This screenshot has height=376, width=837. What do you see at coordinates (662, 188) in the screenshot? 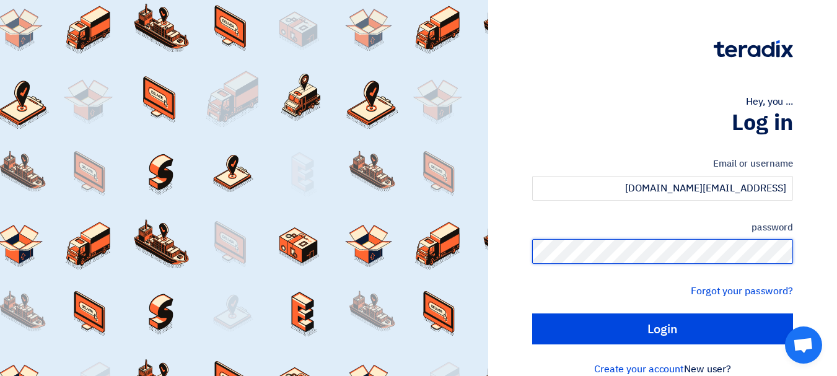
I see `input: Enter your work email or username...` at bounding box center [662, 188].